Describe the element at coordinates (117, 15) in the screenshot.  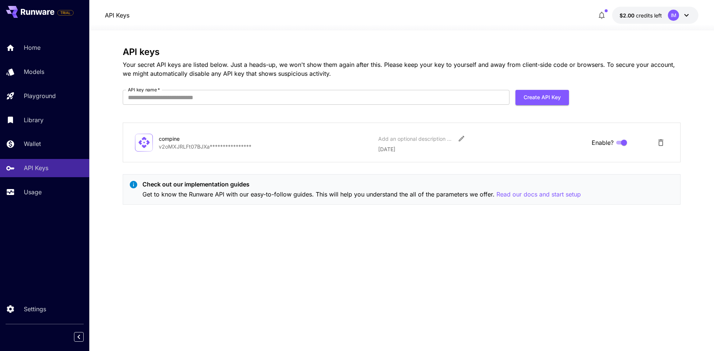
I see `nav: breadcrumb` at that location.